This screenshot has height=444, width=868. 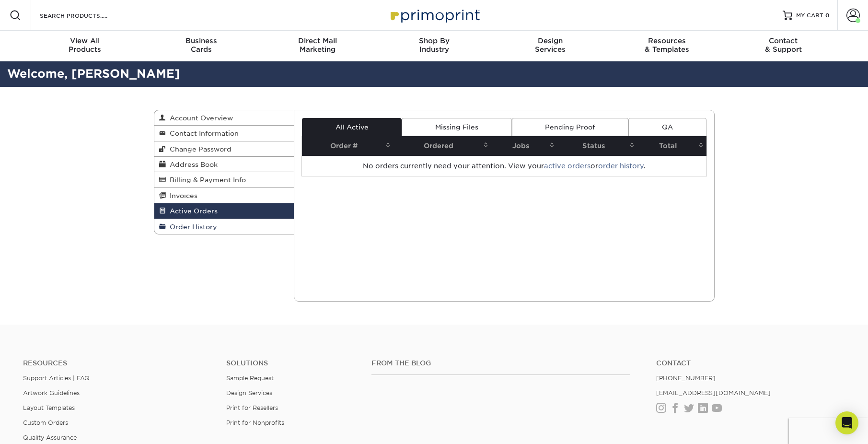 What do you see at coordinates (224, 211) in the screenshot?
I see `a: Active Orders` at bounding box center [224, 211].